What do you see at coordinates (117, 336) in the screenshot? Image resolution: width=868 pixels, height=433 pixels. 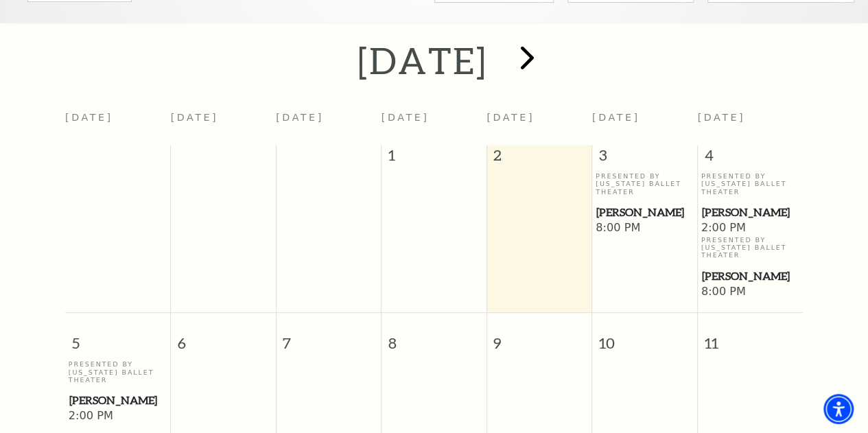 I see `span: 5` at bounding box center [117, 336].